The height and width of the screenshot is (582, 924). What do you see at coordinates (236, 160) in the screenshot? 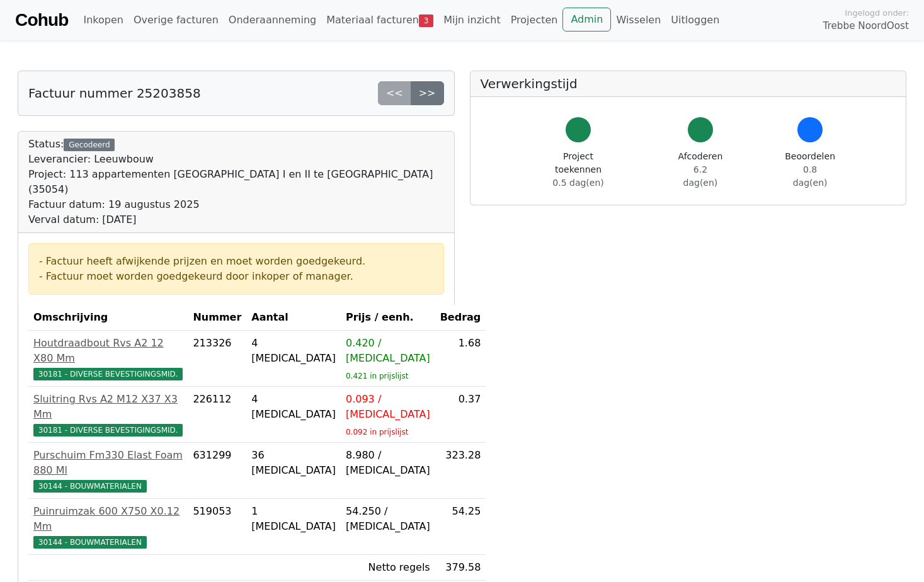
I see `div: Leverancier: Leeuwbouw` at bounding box center [236, 160].